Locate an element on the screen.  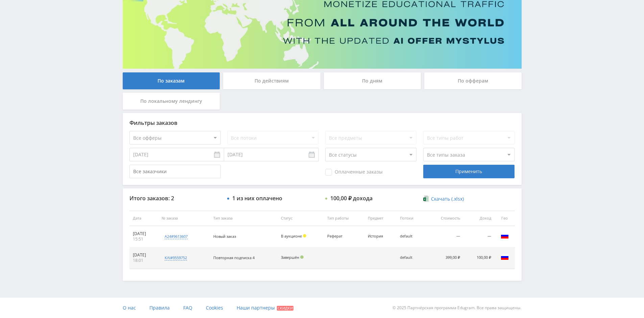
div: Фильтры заказов is located at coordinates (322, 123).